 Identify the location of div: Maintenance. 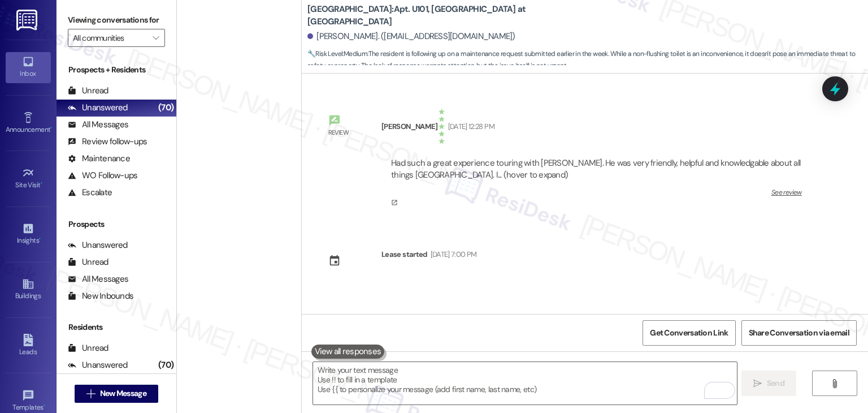
(99, 158).